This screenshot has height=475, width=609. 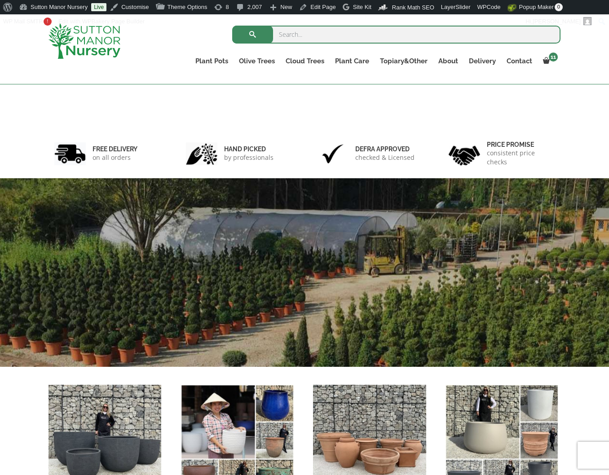 I want to click on span: Rank Math SEO, so click(x=413, y=7).